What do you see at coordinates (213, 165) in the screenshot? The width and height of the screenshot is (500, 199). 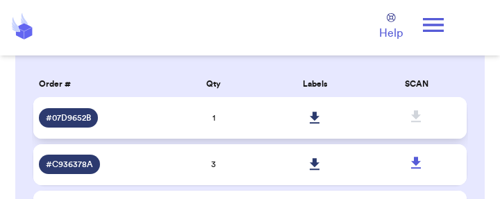 I see `span: 3` at bounding box center [213, 165].